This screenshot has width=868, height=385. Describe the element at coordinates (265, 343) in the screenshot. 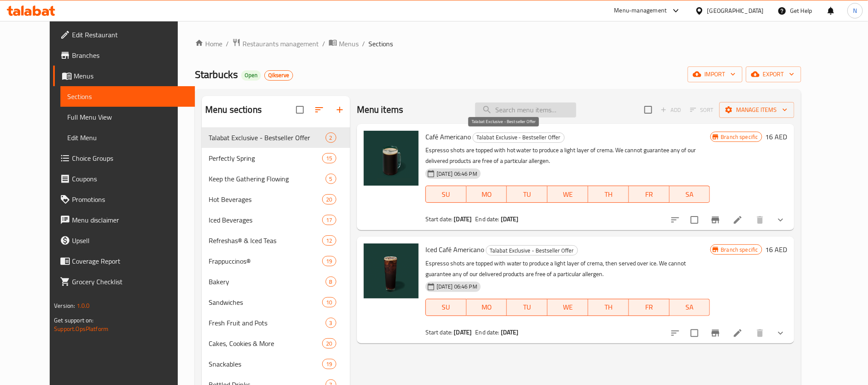

I see `span: Cakes, Cookies & More` at that location.